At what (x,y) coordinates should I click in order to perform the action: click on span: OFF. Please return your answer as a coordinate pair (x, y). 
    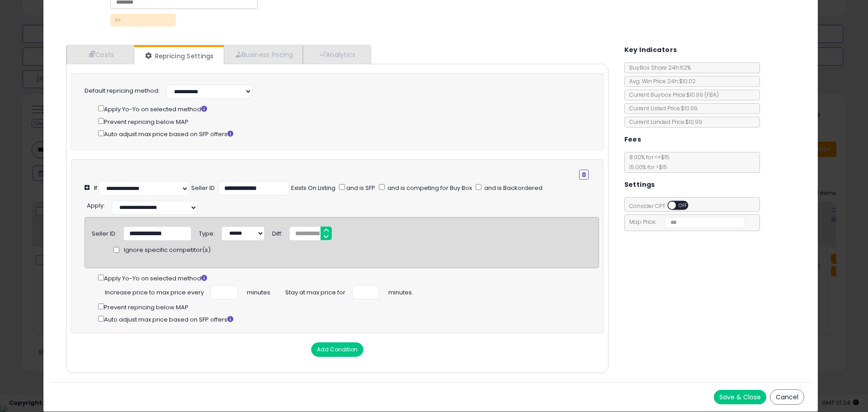
    Looking at the image, I should click on (683, 206).